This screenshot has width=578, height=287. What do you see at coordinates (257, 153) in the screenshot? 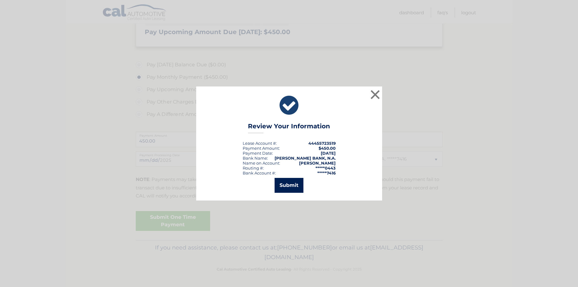
I see `span: Payment Date` at bounding box center [257, 153].